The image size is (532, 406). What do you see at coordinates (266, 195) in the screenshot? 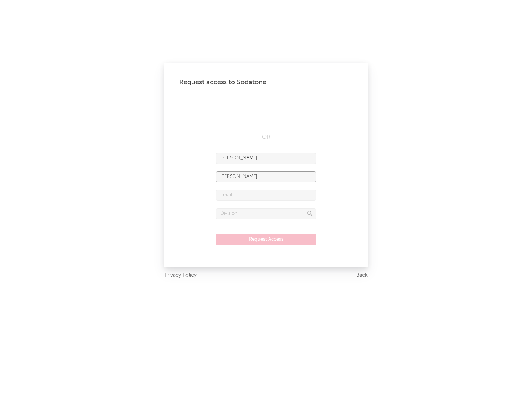
I see `input: Email` at bounding box center [266, 195].